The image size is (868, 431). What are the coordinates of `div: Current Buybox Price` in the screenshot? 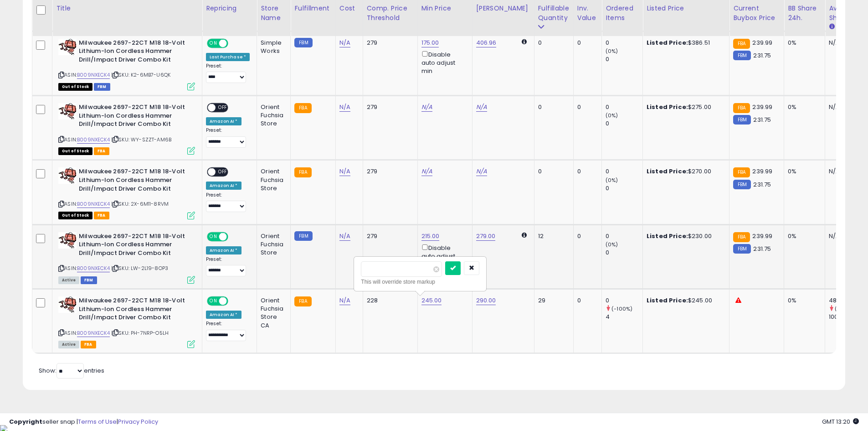 It's located at (756, 13).